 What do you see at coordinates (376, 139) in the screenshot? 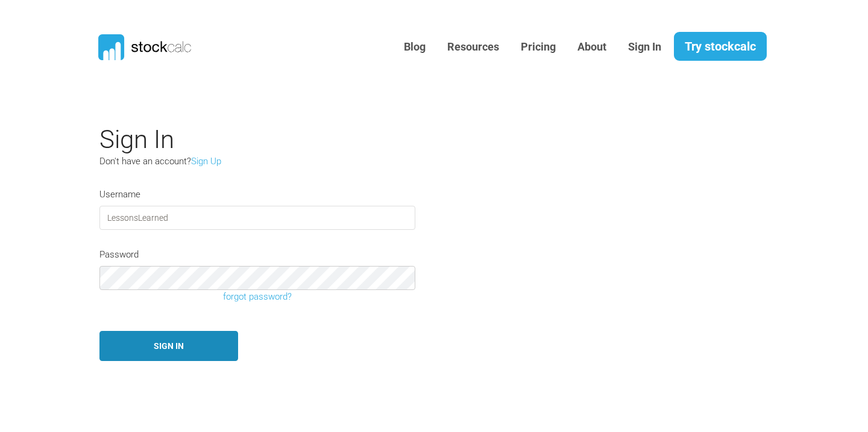
I see `h2: Sign In` at bounding box center [376, 139].